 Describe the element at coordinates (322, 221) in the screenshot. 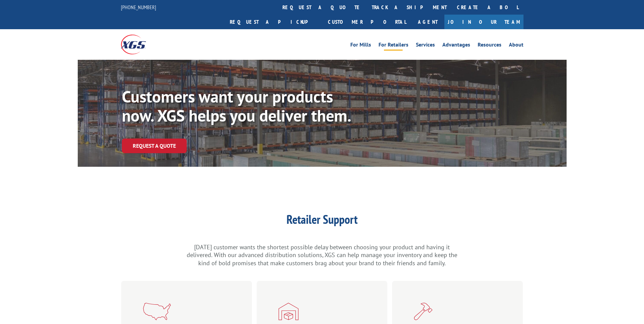

I see `h1: Retailer Support` at that location.